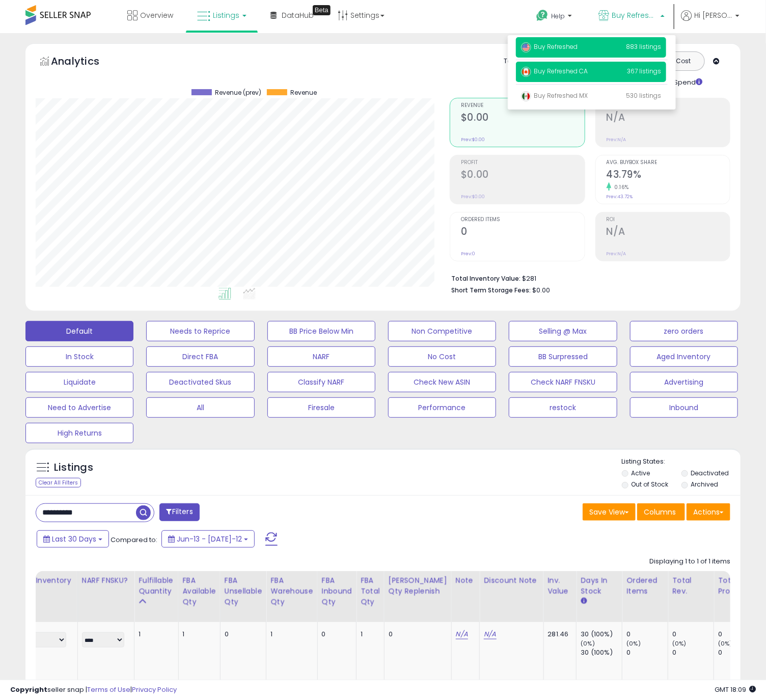 The height and width of the screenshot is (700, 766). What do you see at coordinates (371, 591) in the screenshot?
I see `div: FBA Total Qty` at bounding box center [371, 591].